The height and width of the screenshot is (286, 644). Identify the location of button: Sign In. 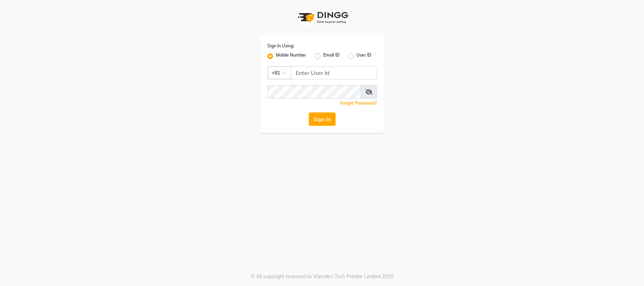
(322, 119).